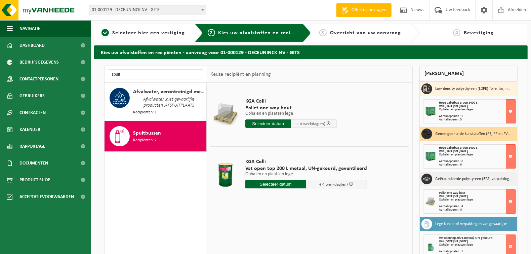  Describe the element at coordinates (147, 10) in the screenshot. I see `span: 01-000129 - DECEUNINCK NV - GITS` at that location.